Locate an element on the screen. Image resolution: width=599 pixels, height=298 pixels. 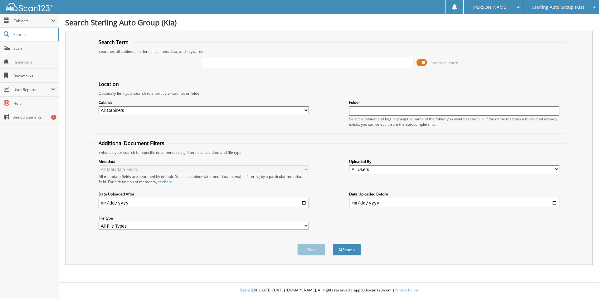
div: Select a cabinet and begin typing the name of the folder you want to search in. If the name match... is located at coordinates (455, 121).